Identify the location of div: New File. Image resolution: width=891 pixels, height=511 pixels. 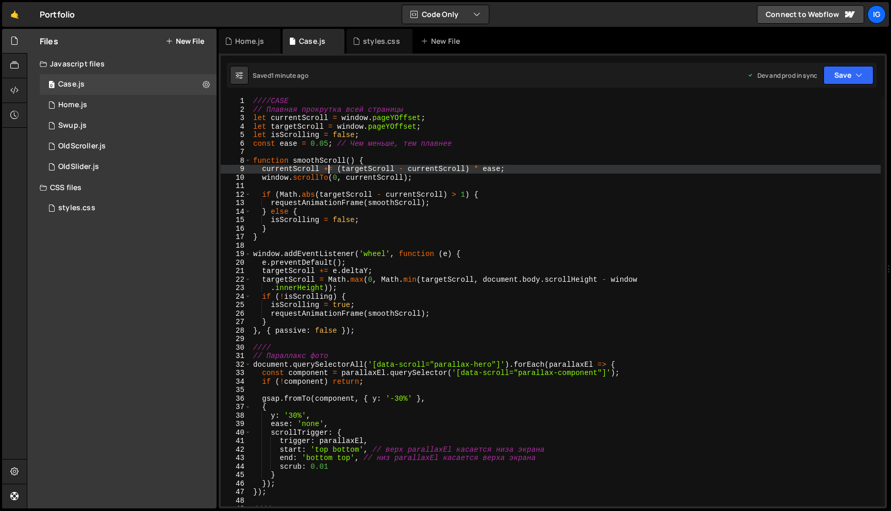
(442, 41).